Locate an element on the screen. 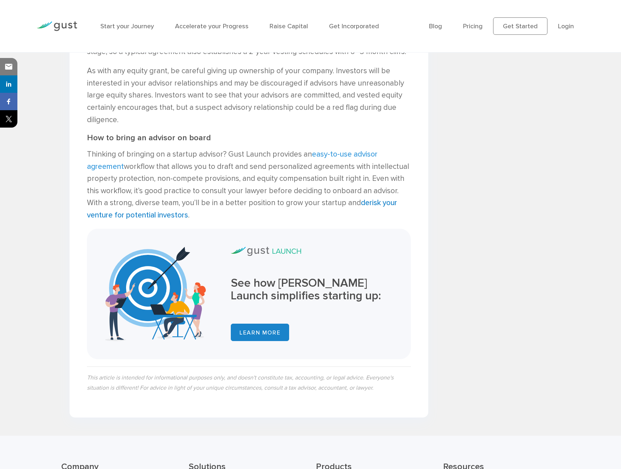 Image resolution: width=621 pixels, height=469 pixels. a: easy-to-use advisor agreement is located at coordinates (232, 160).